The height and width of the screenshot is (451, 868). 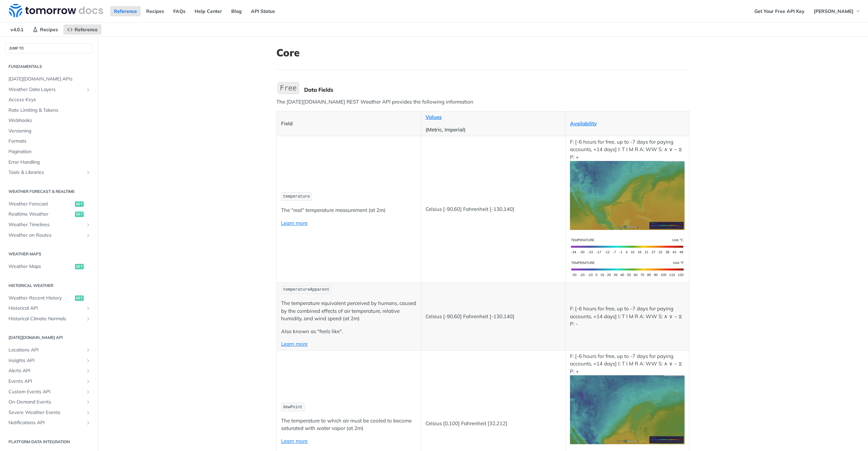 What do you see at coordinates (49, 110) in the screenshot?
I see `span: Rate Limiting & Tokens` at bounding box center [49, 110].